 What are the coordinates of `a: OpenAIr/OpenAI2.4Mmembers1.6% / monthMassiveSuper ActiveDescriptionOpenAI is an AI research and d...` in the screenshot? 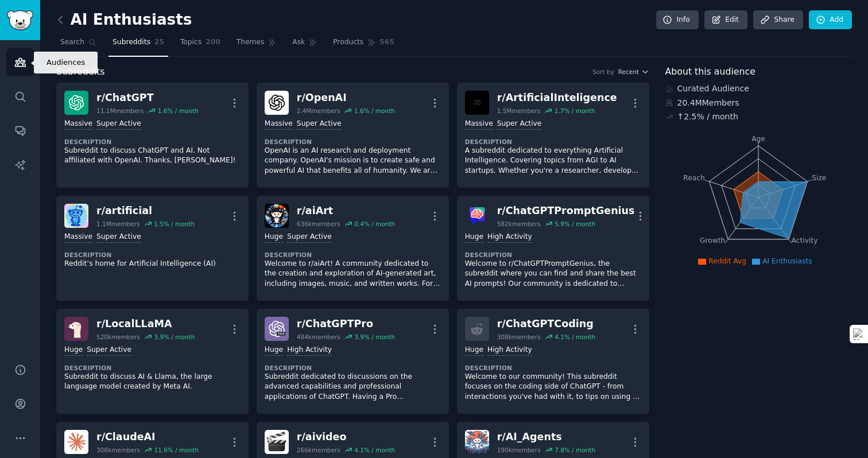 It's located at (352, 135).